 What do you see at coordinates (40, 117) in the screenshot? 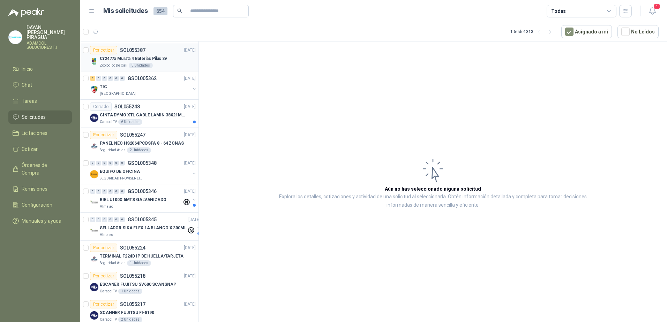
I see `a: Solicitudes` at bounding box center [40, 117].